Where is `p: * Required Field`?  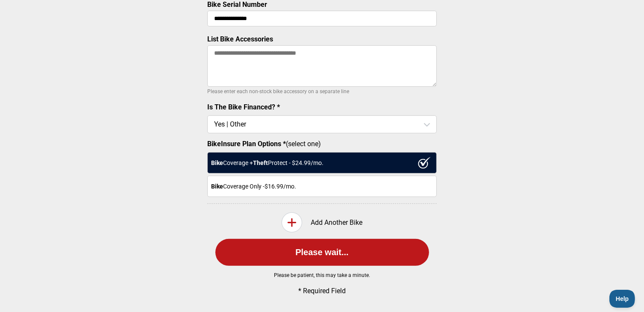 p: * Required Field is located at coordinates (322, 290).